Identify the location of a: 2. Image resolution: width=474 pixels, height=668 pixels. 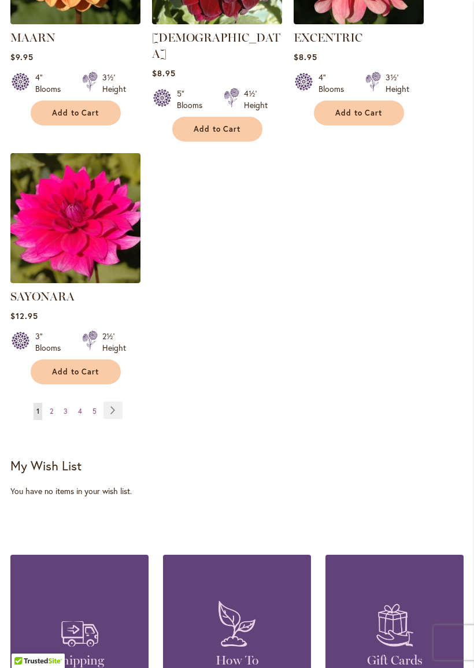
(51, 411).